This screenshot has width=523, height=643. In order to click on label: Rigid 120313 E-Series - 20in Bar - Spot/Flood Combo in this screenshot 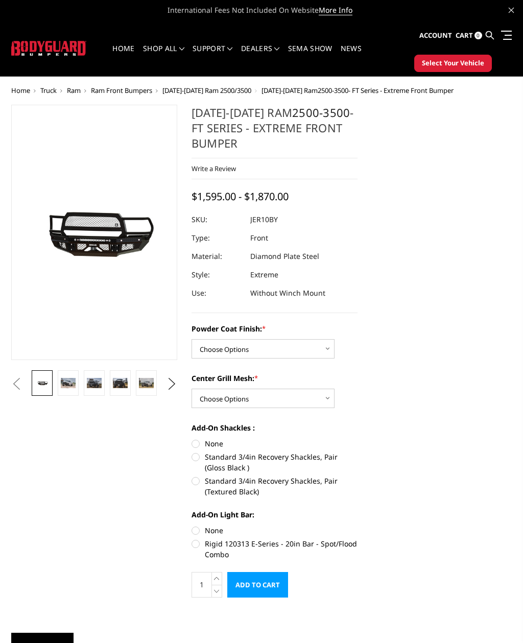, I will do `click(274, 549)`.